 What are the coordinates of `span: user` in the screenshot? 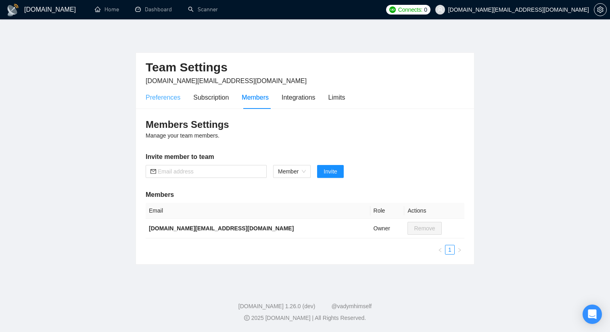 It's located at (440, 10).